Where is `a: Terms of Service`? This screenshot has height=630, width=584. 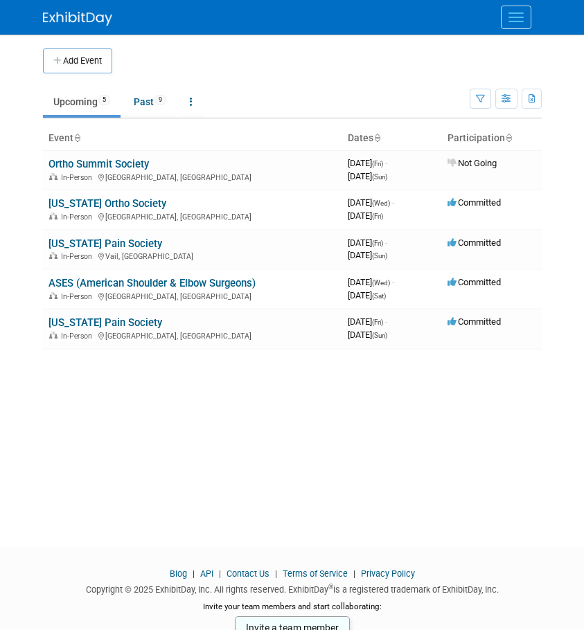
a: Terms of Service is located at coordinates (315, 574).